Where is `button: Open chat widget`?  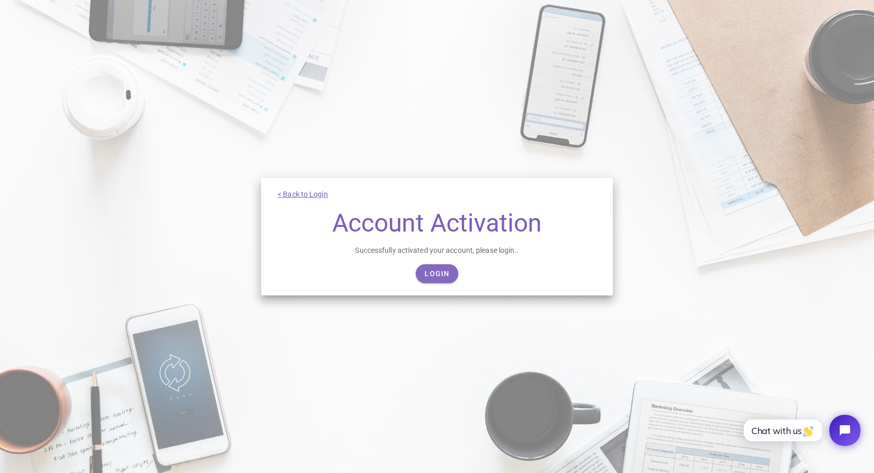 button: Open chat widget is located at coordinates (113, 24).